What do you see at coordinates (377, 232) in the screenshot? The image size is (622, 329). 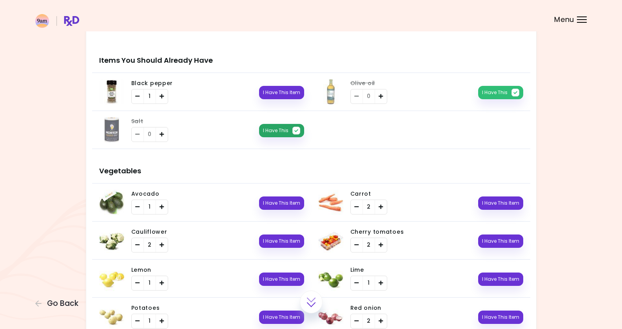 I see `span: Cherry tomatoes` at bounding box center [377, 232].